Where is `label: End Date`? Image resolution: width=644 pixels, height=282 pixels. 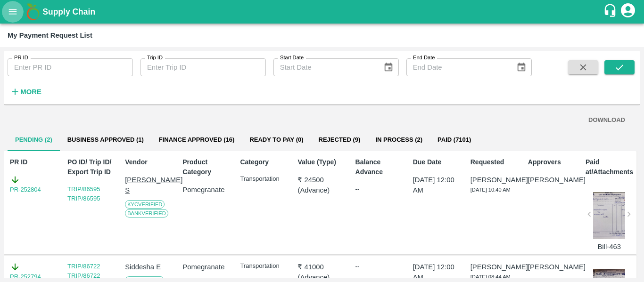
label: End Date is located at coordinates (424, 58).